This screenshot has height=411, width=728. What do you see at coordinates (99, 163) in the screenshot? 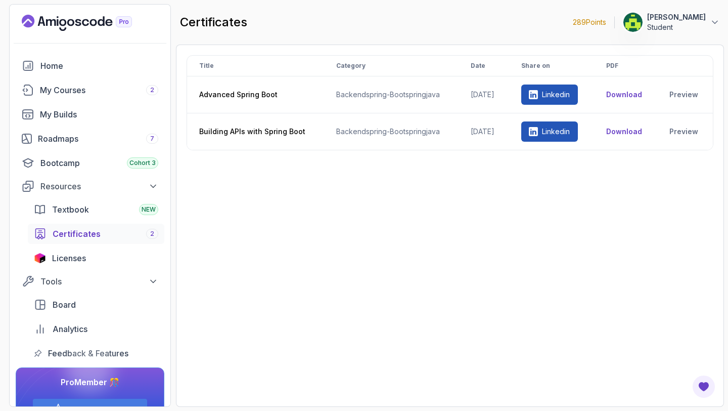
I see `div: Bootcamp` at bounding box center [99, 163].